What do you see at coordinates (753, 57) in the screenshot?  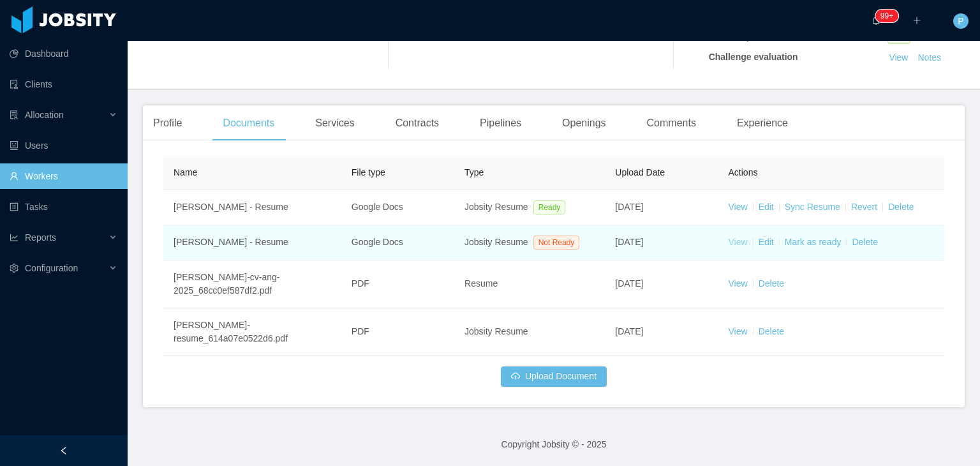 I see `strong: Challenge evaluation` at bounding box center [753, 57].